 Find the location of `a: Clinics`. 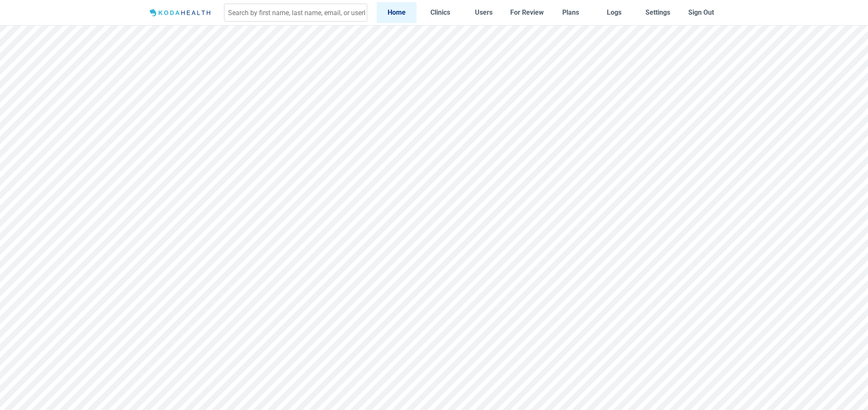

a: Clinics is located at coordinates (440, 12).